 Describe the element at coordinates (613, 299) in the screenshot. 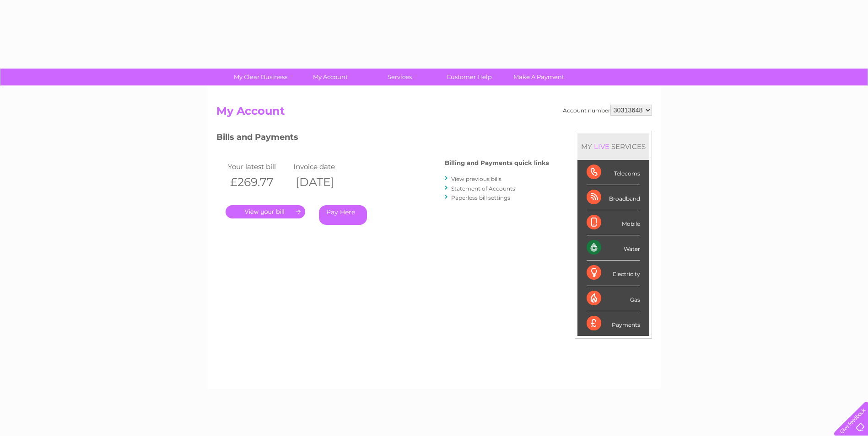

I see `div: Gas` at that location.